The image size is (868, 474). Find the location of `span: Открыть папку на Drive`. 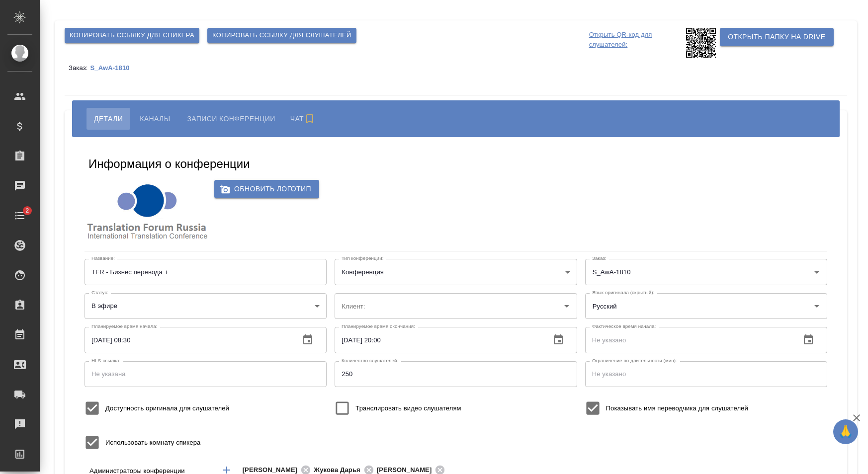

span: Открыть папку на Drive is located at coordinates (776, 37).